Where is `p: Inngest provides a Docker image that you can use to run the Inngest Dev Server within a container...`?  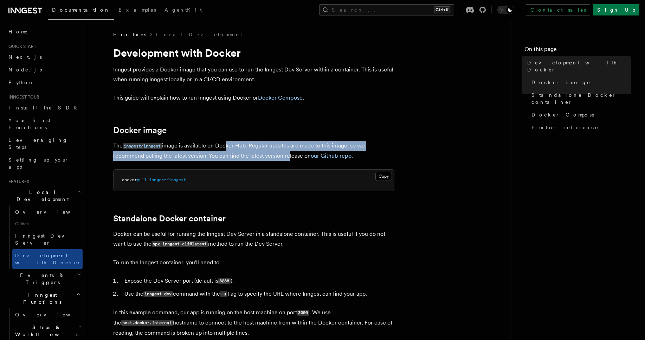 p: Inngest provides a Docker image that you can use to run the Inngest Dev Server within a container... is located at coordinates (254, 75).